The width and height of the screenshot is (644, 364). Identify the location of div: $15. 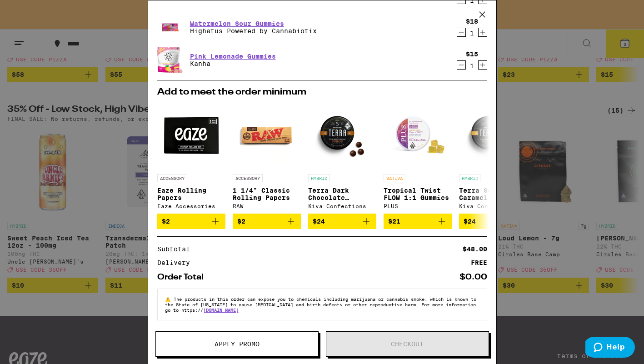
(472, 54).